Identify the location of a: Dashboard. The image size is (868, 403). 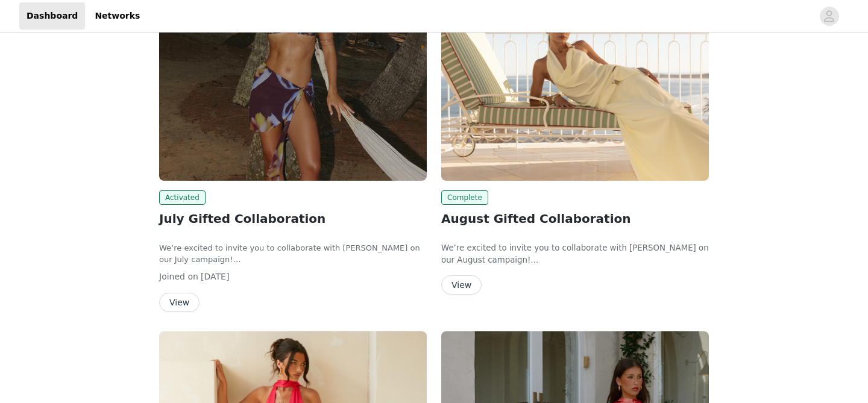
(52, 16).